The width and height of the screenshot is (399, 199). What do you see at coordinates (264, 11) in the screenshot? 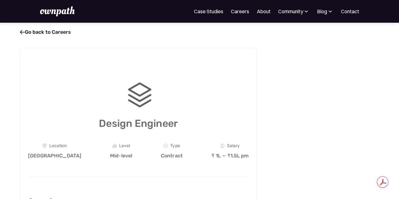
I see `a: About` at bounding box center [264, 11].